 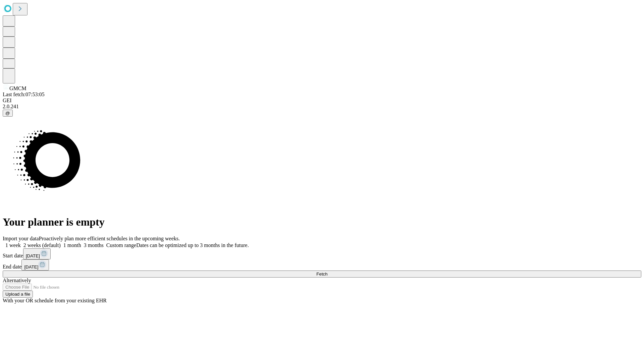 I want to click on div: Start date, so click(x=322, y=254).